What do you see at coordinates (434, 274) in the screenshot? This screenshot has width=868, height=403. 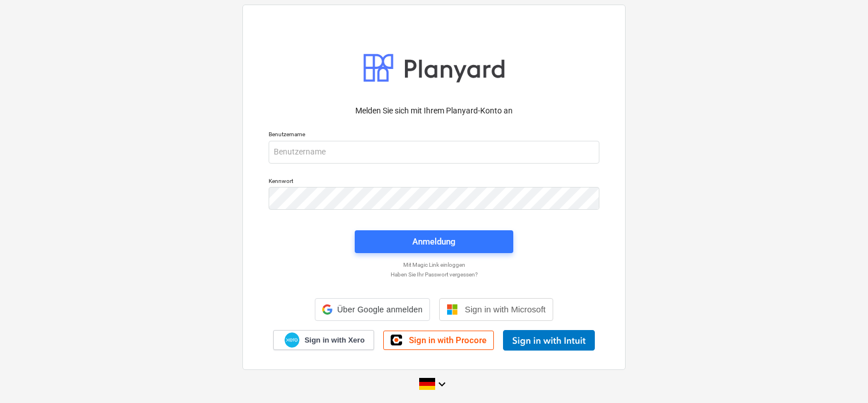 I see `a: Haben Sie Ihr Passwort vergessen?` at bounding box center [434, 274].